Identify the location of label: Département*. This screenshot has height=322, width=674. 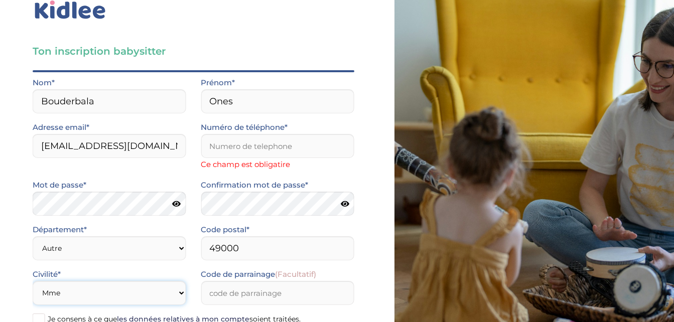
(60, 230).